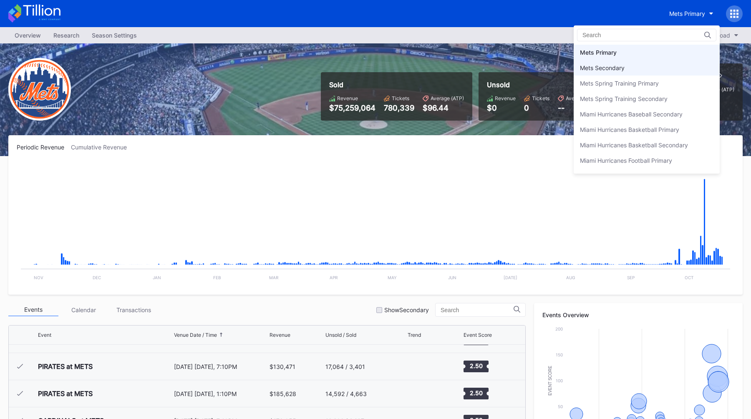 The image size is (751, 419). Describe the element at coordinates (631, 114) in the screenshot. I see `div: Miami Hurricanes Baseball Secondary` at that location.